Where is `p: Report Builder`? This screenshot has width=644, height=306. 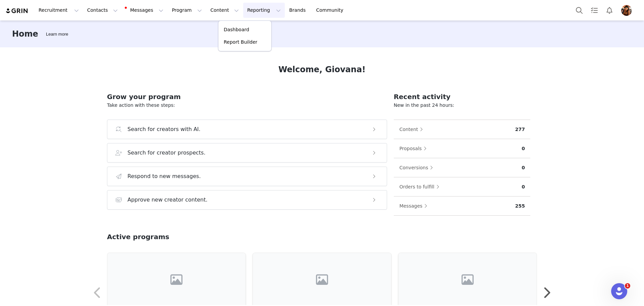 p: Report Builder is located at coordinates (241, 42).